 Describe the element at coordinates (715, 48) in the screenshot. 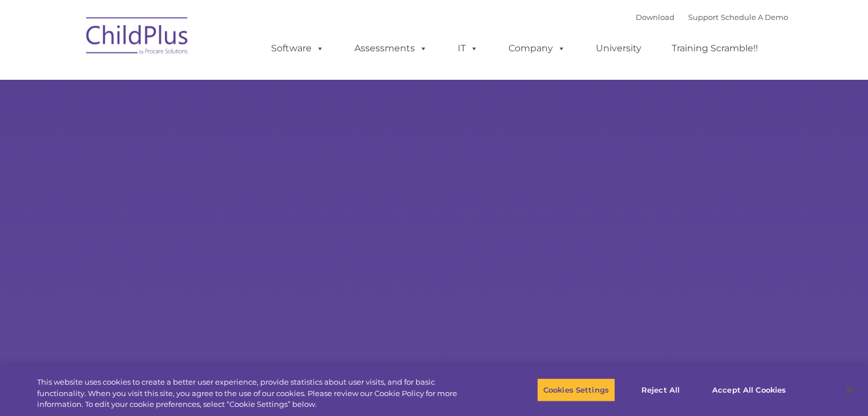

I see `a: Training Scramble!!` at that location.